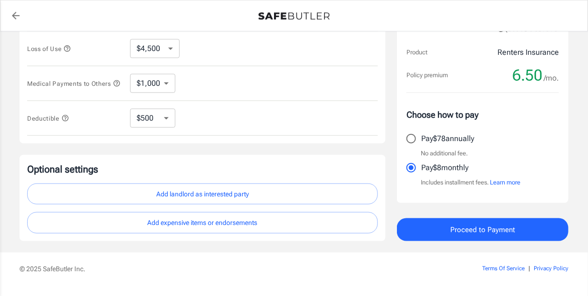  I want to click on p: Includes installment fees., so click(471, 183).